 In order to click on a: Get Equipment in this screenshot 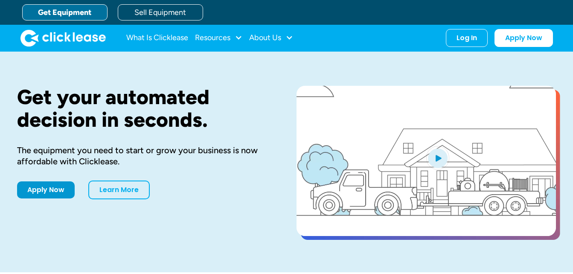, I will do `click(65, 12)`.